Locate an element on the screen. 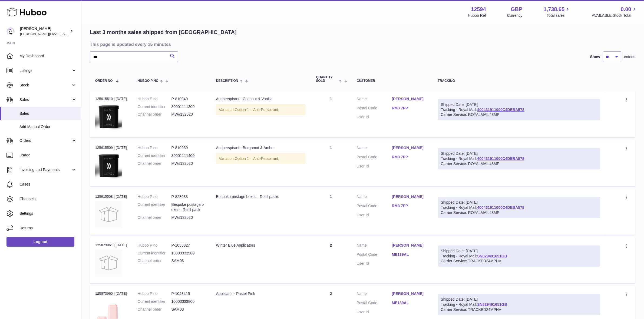  div: Variation: is located at coordinates (261, 159).